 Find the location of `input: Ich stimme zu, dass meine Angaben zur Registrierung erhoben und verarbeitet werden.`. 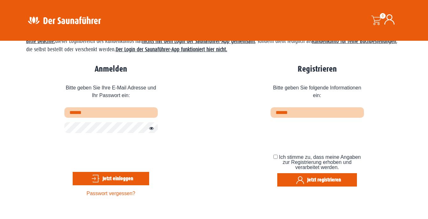

input: Ich stimme zu, dass meine Angaben zur Registrierung erhoben und verarbeitet werden. is located at coordinates (275, 157).